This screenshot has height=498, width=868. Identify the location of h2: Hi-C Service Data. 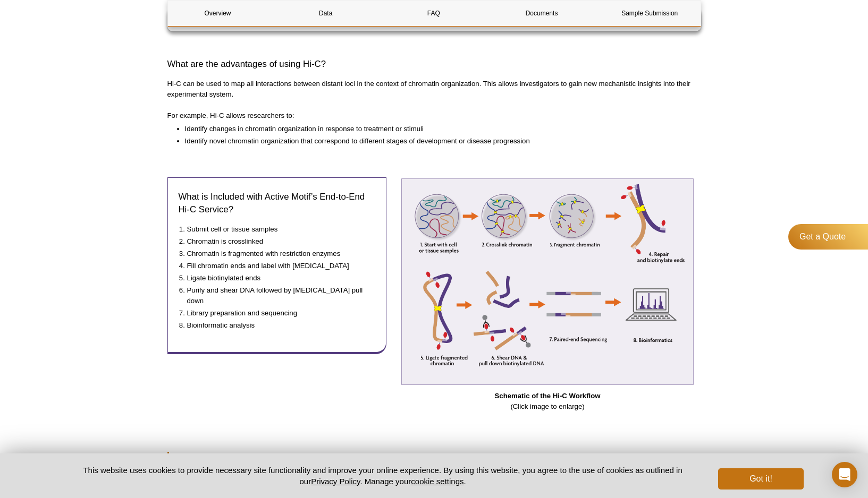
(434, 459).